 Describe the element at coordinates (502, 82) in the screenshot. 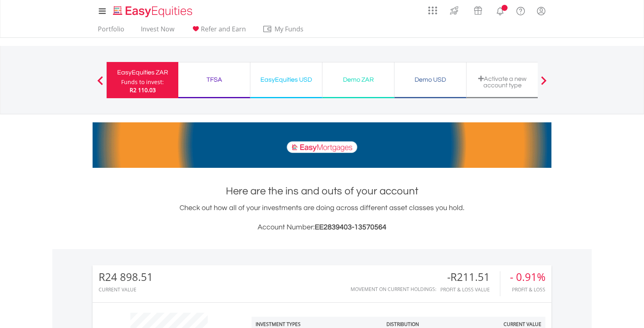

I see `div: Activate a new account type` at that location.